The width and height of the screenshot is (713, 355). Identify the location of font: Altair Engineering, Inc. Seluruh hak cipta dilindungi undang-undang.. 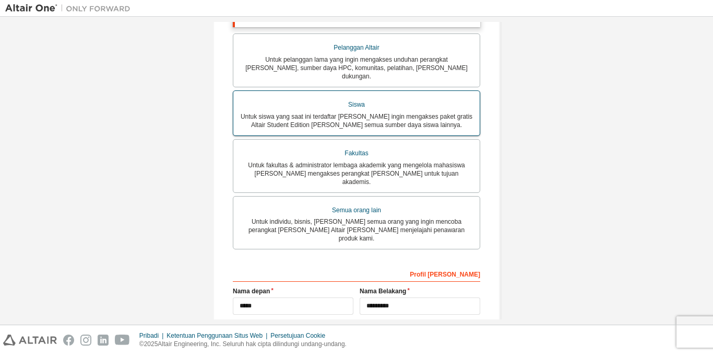
(252, 344).